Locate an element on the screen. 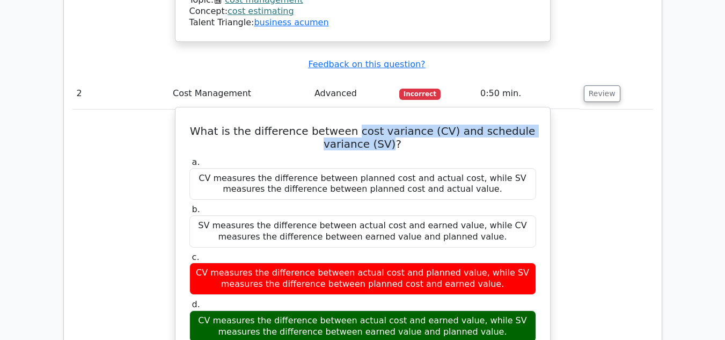  span: c. is located at coordinates (196, 257).